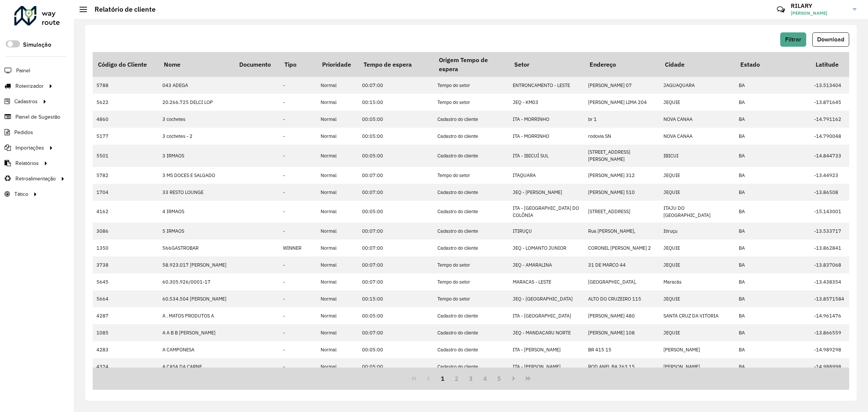 The image size is (868, 412). I want to click on td: MARACAS - LESTE, so click(547, 282).